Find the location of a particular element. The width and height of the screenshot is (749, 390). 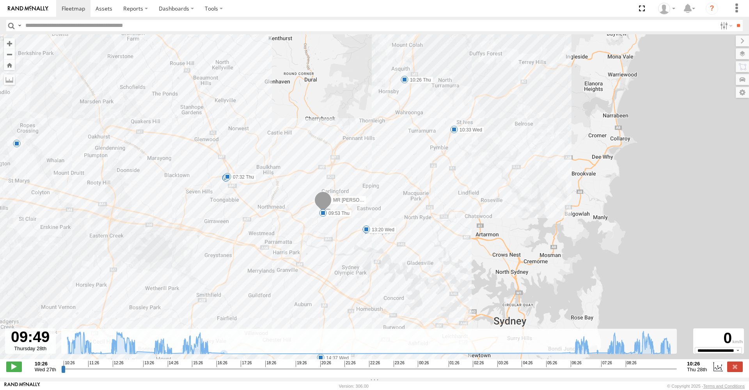

span: 22:26 is located at coordinates (374, 364).